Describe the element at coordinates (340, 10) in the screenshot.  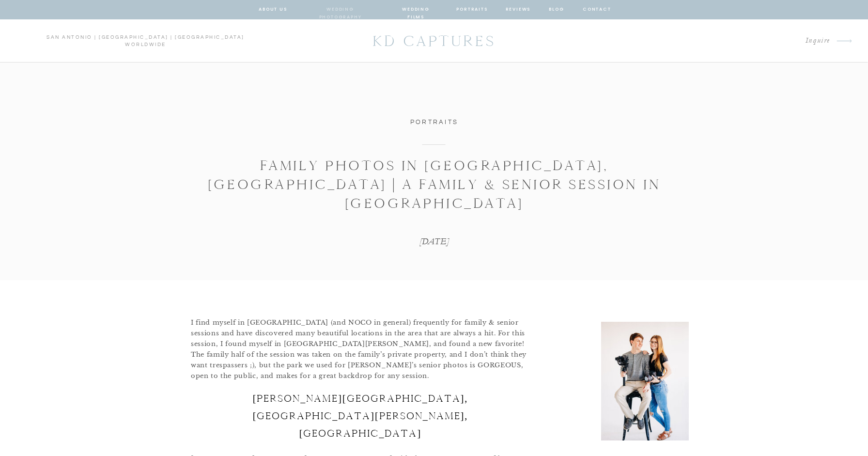
I see `a: wedding photography` at that location.